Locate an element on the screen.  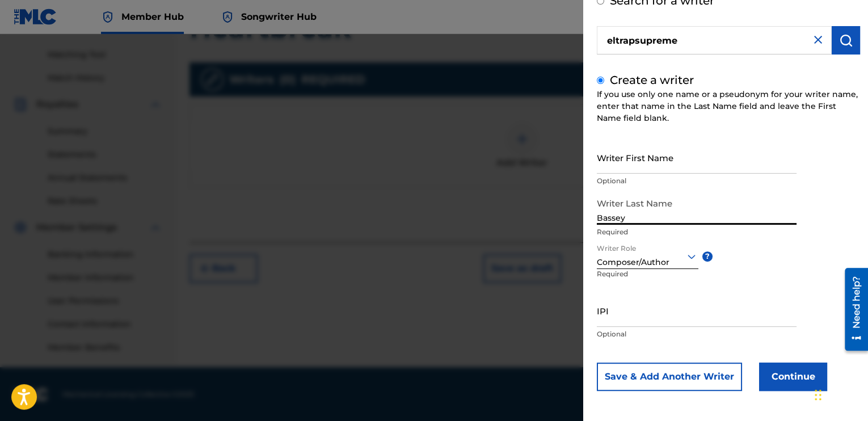
label: Create a writer is located at coordinates (652, 80).